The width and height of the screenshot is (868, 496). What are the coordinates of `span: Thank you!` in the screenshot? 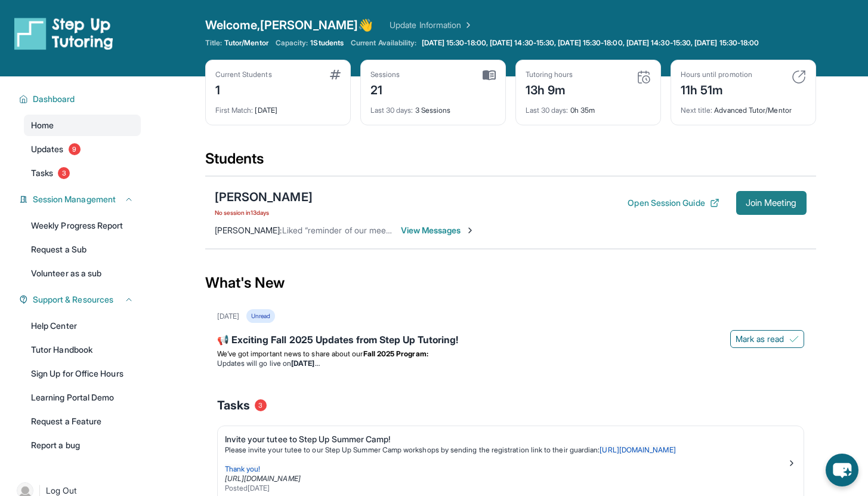 It's located at (243, 469).